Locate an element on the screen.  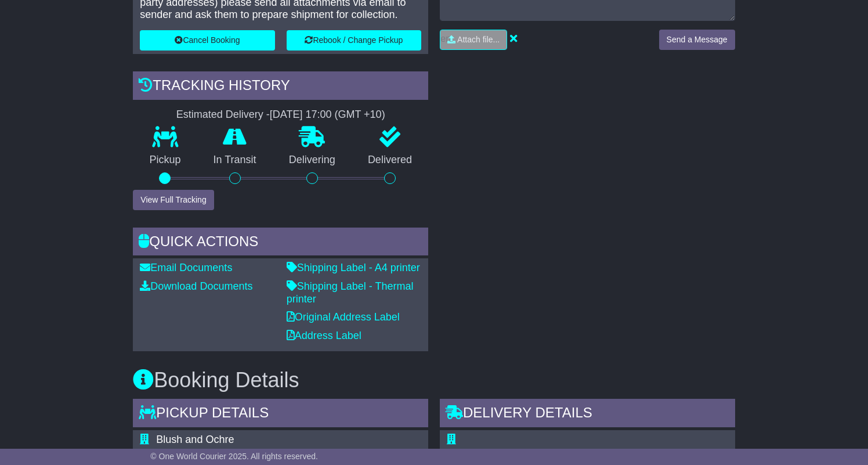
div: Delivery Details is located at coordinates (587, 415).